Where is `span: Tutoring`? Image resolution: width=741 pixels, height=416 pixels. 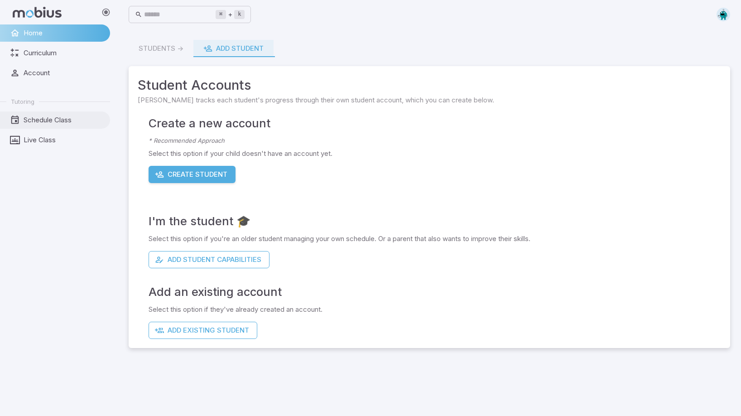 span: Tutoring is located at coordinates (23, 101).